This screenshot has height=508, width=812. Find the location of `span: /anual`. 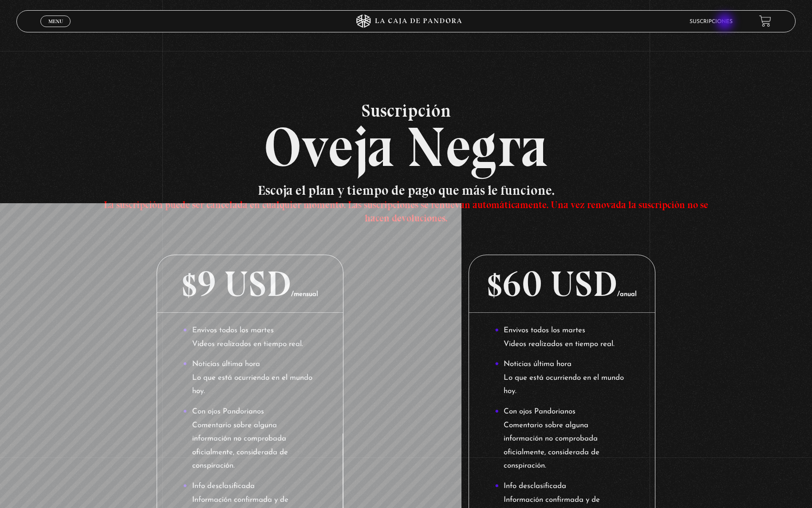

span: /anual is located at coordinates (627, 294).